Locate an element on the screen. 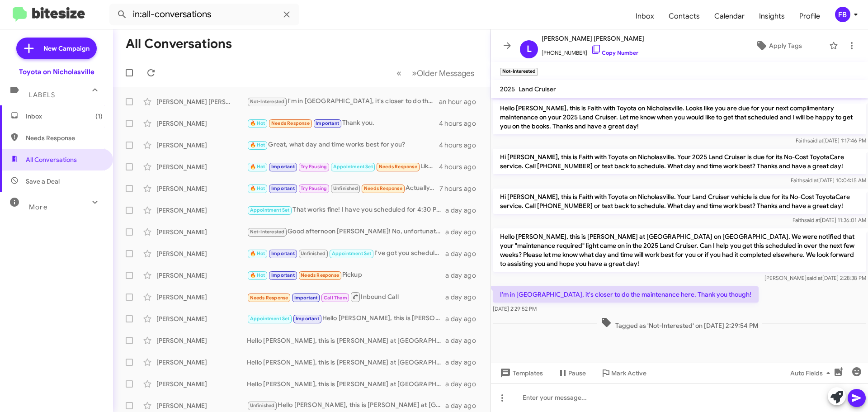 This screenshot has height=412, width=868. span: Call Them is located at coordinates (335, 298).